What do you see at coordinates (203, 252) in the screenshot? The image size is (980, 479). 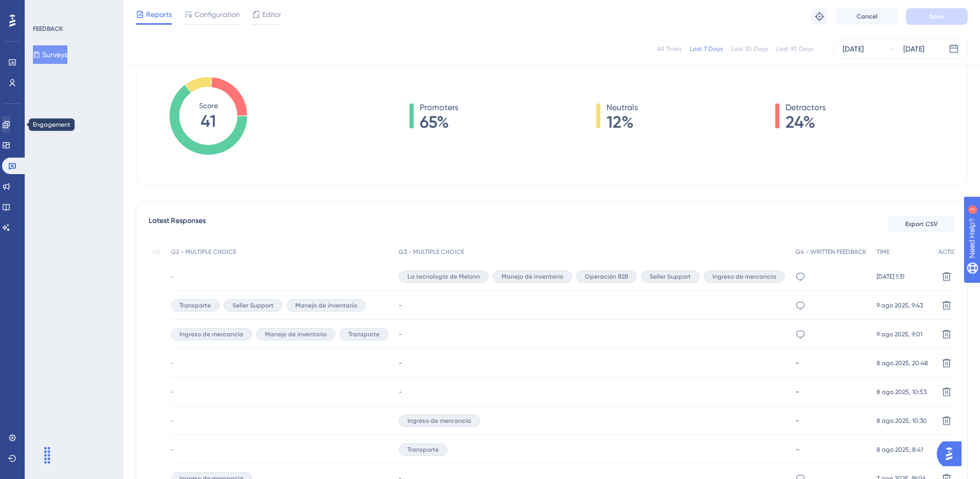 I see `span: Q2 - MULTIPLE CHOICE` at bounding box center [203, 252].